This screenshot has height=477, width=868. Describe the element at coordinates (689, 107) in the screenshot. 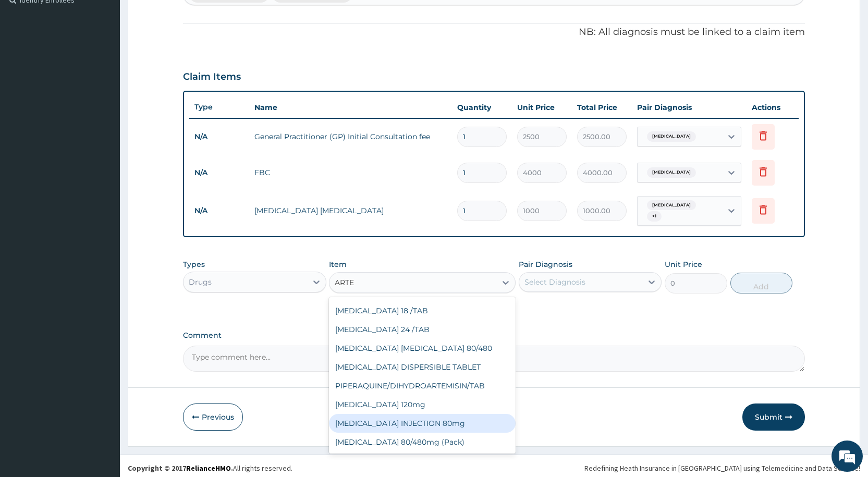

I see `th: Pair Diagnosis` at that location.